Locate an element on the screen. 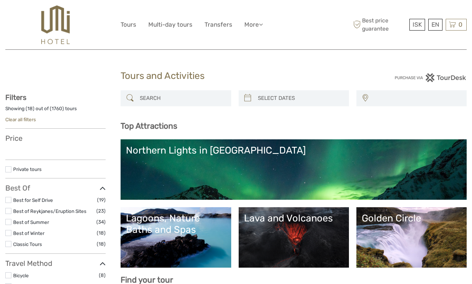 The height and width of the screenshot is (284, 472). h3: Price is located at coordinates (55, 138).